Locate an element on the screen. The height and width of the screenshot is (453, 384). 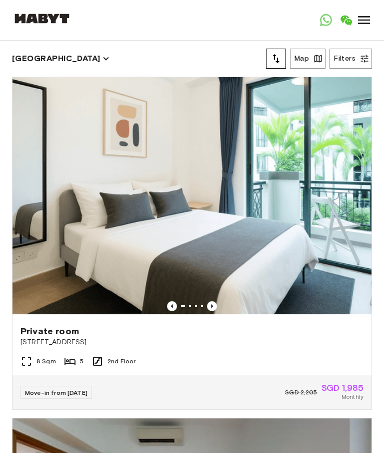
span: SGD 1,985 is located at coordinates (343, 387).